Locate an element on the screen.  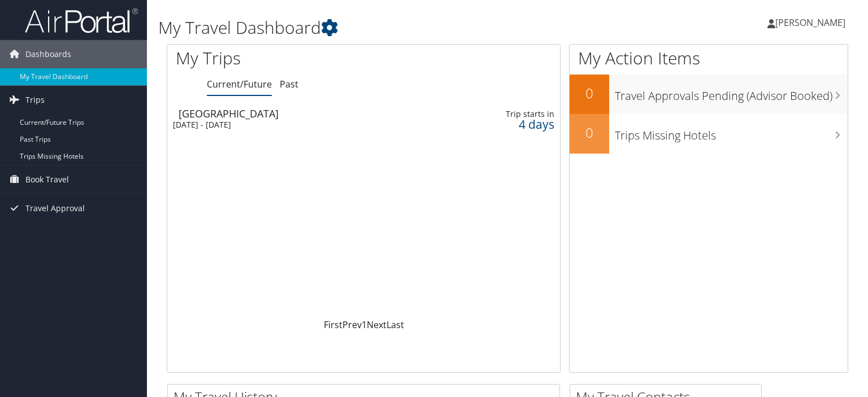
span: Travel Approval is located at coordinates (55, 208).